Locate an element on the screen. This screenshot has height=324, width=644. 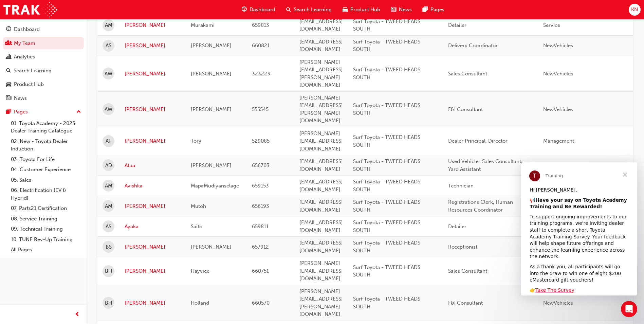
a: 05. Sales is located at coordinates (46, 180).